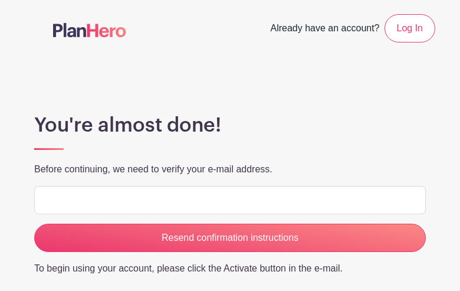 Image resolution: width=460 pixels, height=291 pixels. I want to click on h1: You're almost done!, so click(230, 125).